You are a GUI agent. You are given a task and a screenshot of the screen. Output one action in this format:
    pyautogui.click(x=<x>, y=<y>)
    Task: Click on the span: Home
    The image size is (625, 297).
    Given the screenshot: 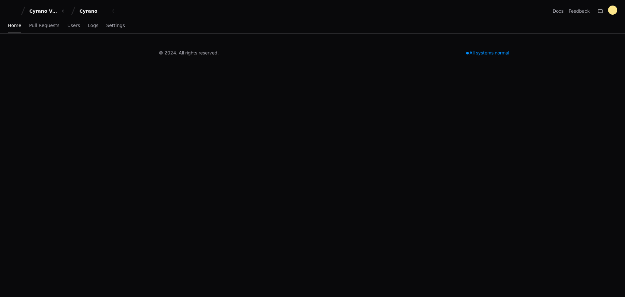 What is the action you would take?
    pyautogui.click(x=14, y=25)
    